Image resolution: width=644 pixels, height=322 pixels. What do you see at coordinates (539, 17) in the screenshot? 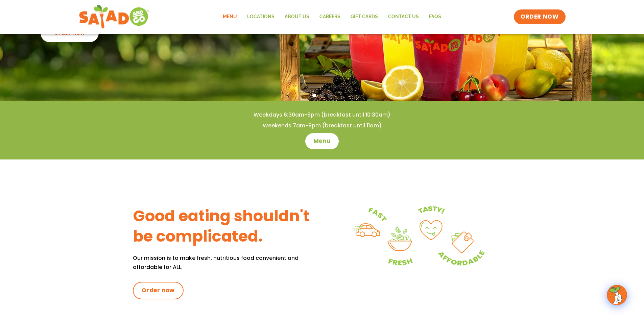
I see `span: ORDER NOW` at bounding box center [539, 17].